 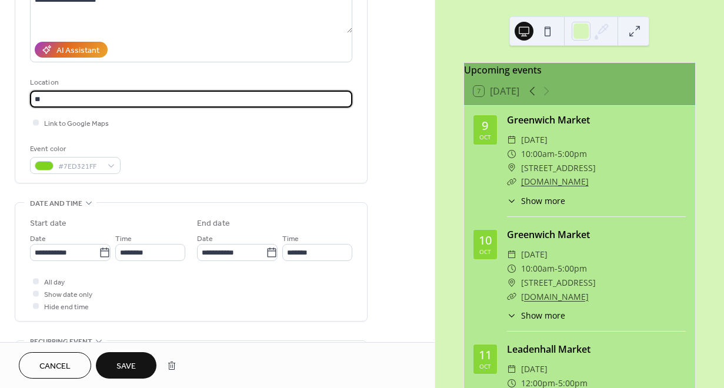 What do you see at coordinates (55, 366) in the screenshot?
I see `span: Cancel` at bounding box center [55, 366].